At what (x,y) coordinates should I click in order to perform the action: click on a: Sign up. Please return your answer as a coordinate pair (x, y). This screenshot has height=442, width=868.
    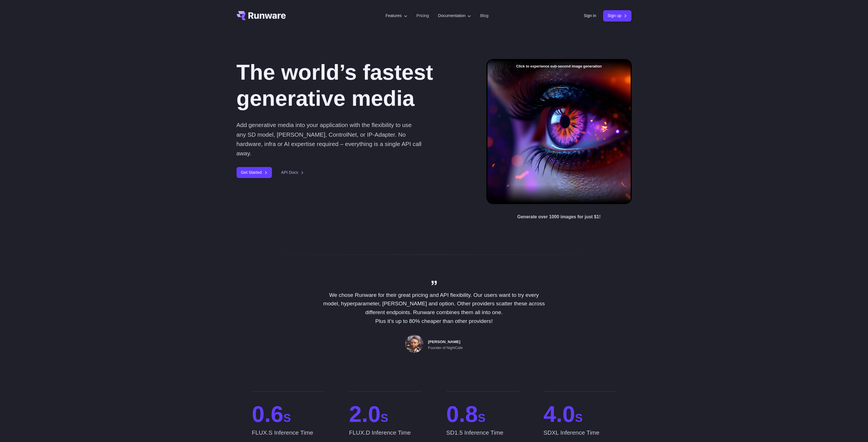
    Looking at the image, I should click on (617, 15).